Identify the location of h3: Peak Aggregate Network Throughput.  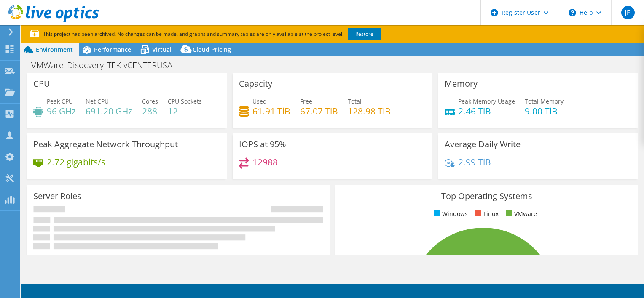
(105, 145).